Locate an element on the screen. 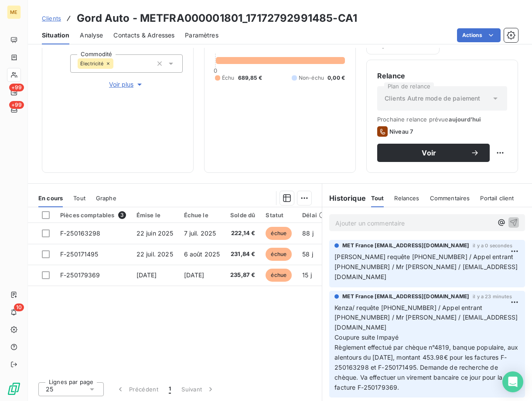  div: Émise le is located at coordinates (155, 215).